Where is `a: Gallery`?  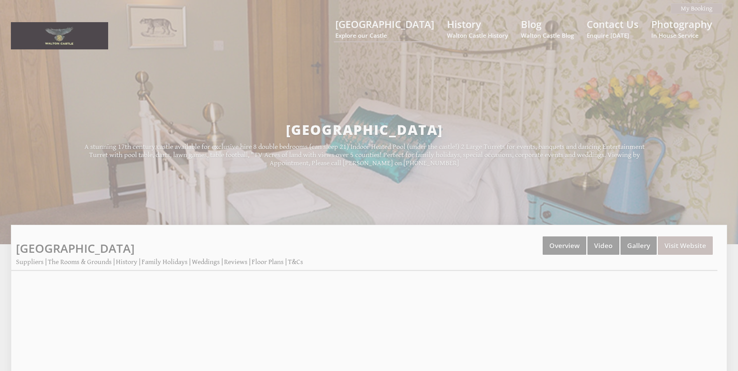
a: Gallery is located at coordinates (638, 245).